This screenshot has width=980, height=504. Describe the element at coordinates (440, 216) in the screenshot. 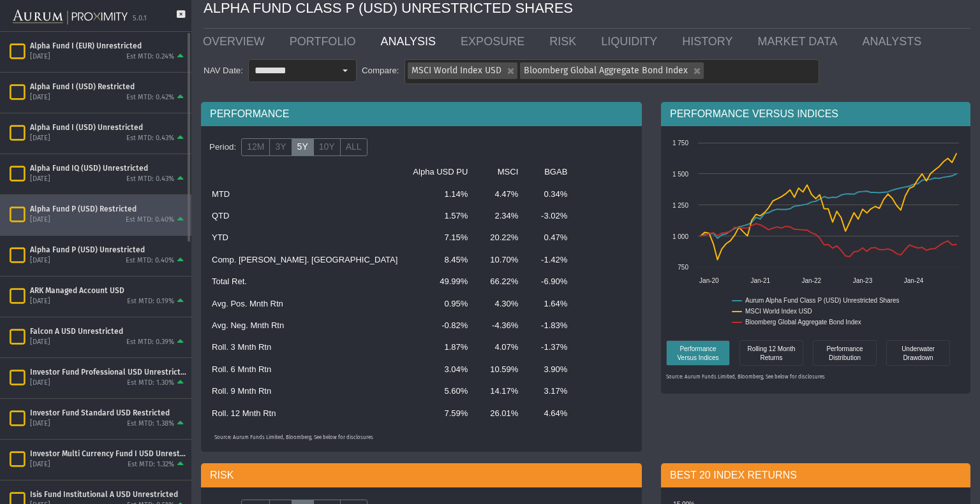

I see `td: 1.57%` at that location.